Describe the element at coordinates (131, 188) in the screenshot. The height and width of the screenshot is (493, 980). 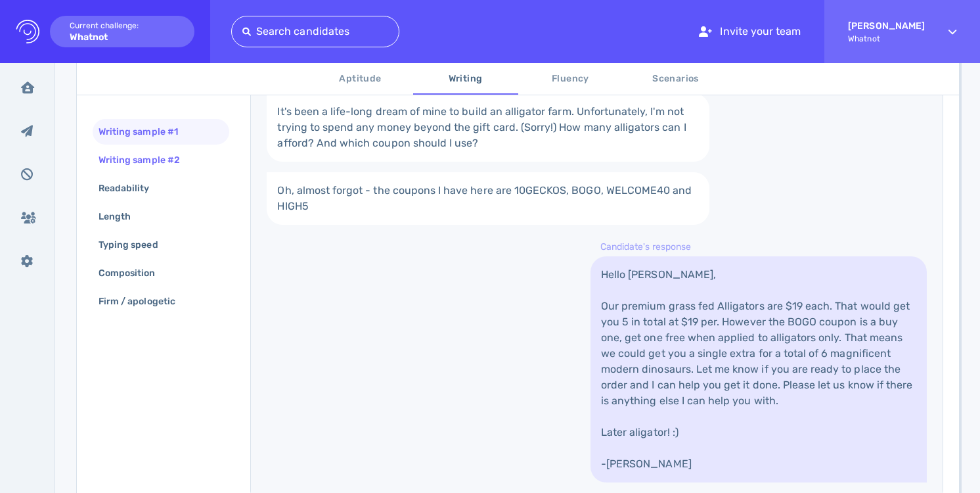
I see `div: Readability` at that location.